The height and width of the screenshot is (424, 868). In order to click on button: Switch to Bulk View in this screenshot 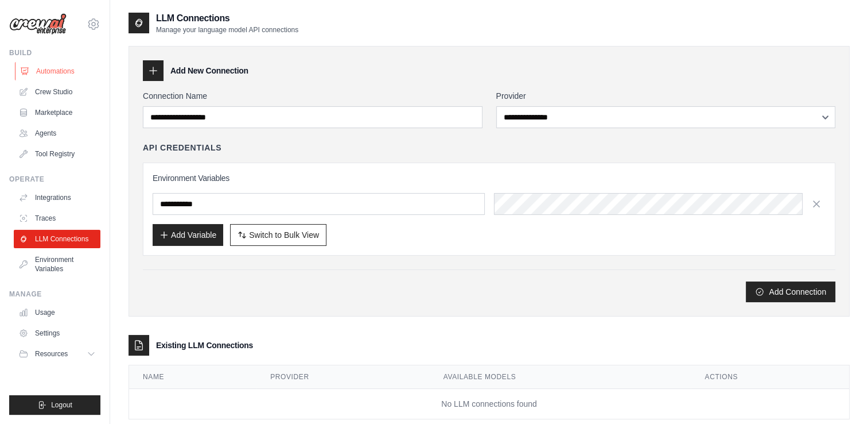, I will do `click(278, 235)`.